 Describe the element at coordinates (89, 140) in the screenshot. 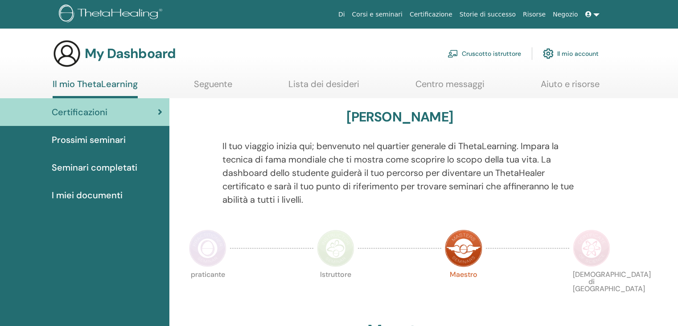

I see `span: Prossimi seminari` at that location.